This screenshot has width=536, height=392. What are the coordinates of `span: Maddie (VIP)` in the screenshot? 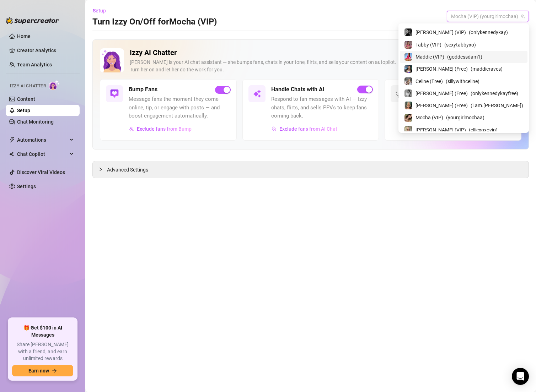 It's located at (430, 57).